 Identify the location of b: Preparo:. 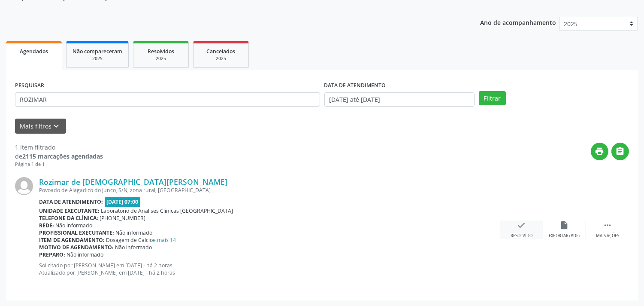
(52, 255).